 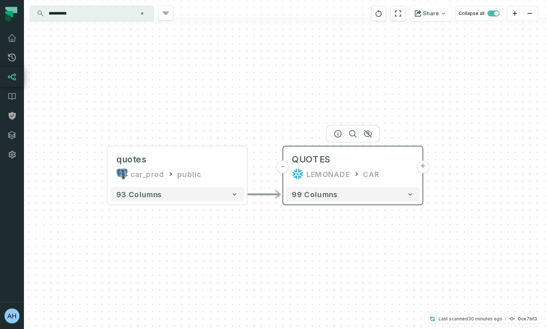 What do you see at coordinates (430, 13) in the screenshot?
I see `button: Share` at bounding box center [430, 13].